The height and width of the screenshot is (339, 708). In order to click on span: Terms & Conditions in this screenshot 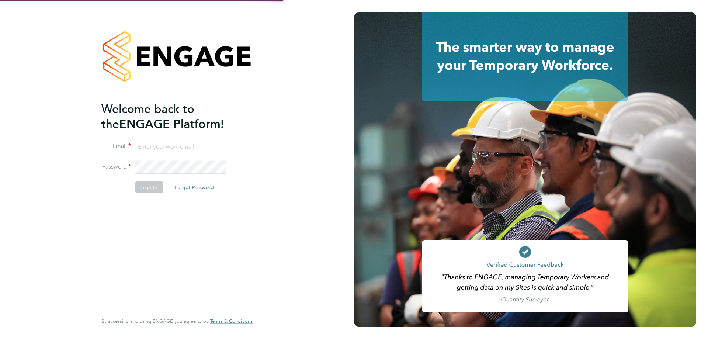, I will do `click(231, 321)`.